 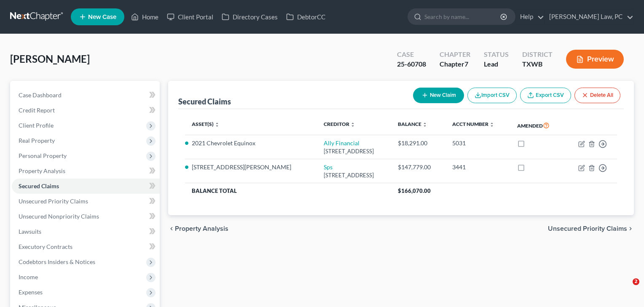 I want to click on span: Codebtors Insiders & Notices, so click(x=57, y=261).